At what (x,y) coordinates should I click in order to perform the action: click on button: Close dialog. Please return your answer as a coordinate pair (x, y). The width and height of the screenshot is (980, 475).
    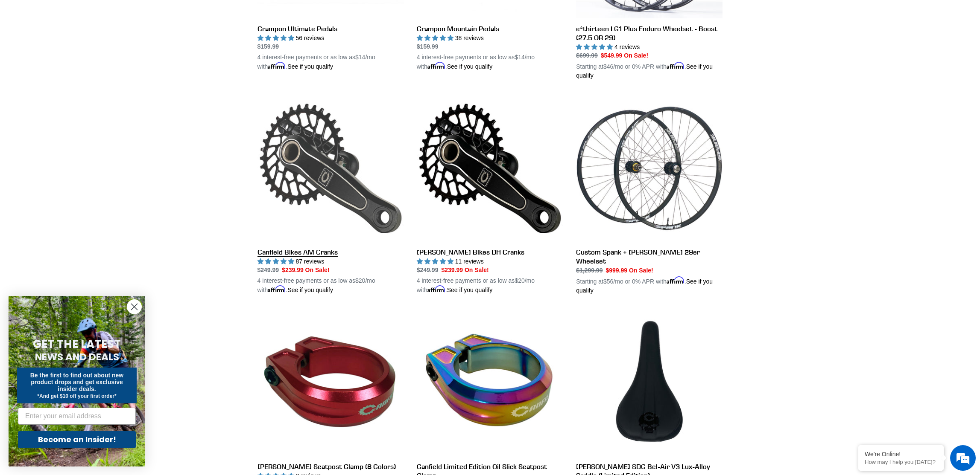
    Looking at the image, I should click on (134, 307).